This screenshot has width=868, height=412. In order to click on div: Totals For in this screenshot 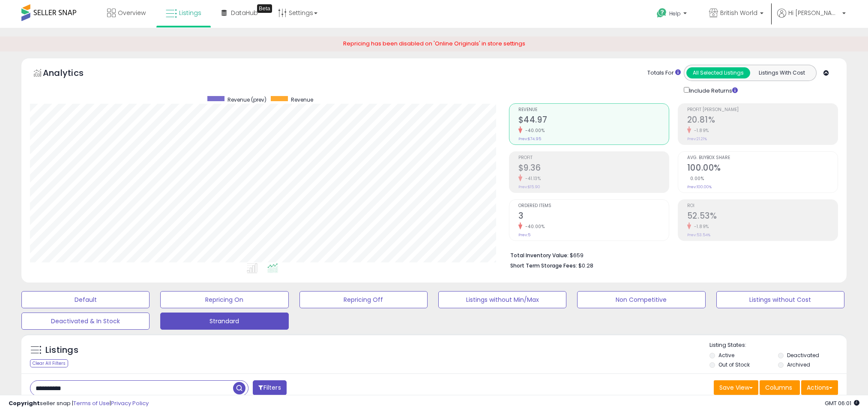, I will do `click(664, 73)`.